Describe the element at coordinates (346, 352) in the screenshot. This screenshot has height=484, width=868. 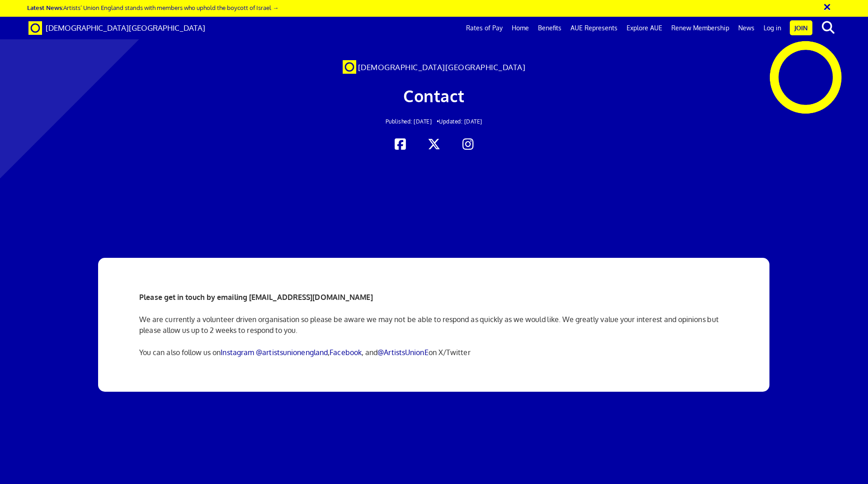
I see `a: Facebook` at that location.